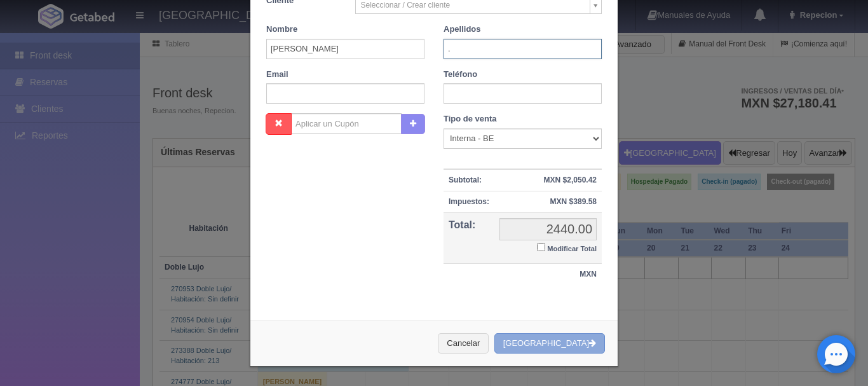 This screenshot has width=868, height=386. Describe the element at coordinates (469, 239) in the screenshot. I see `th: Total:` at that location.